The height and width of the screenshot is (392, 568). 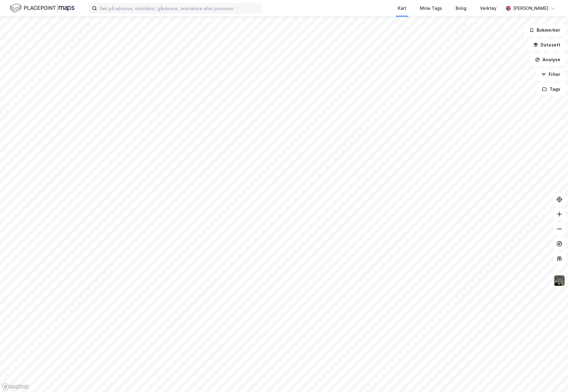 What do you see at coordinates (552, 377) in the screenshot?
I see `div: Kontrollprogram for chat` at bounding box center [552, 377].